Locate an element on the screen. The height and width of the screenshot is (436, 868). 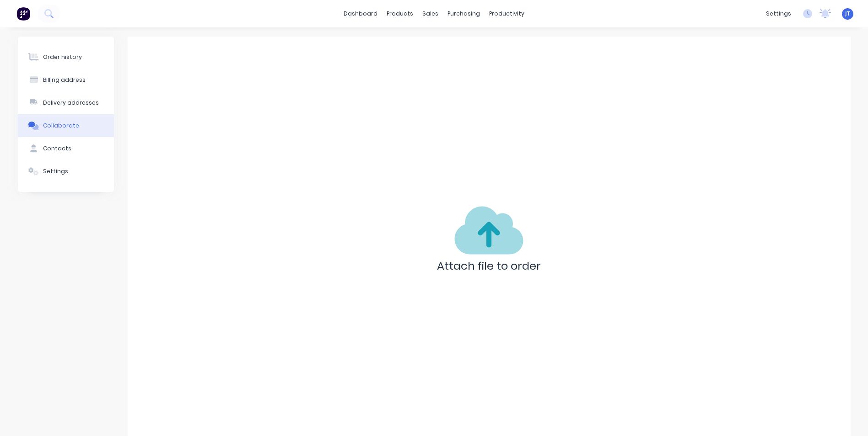
div: Order history is located at coordinates (62, 57).